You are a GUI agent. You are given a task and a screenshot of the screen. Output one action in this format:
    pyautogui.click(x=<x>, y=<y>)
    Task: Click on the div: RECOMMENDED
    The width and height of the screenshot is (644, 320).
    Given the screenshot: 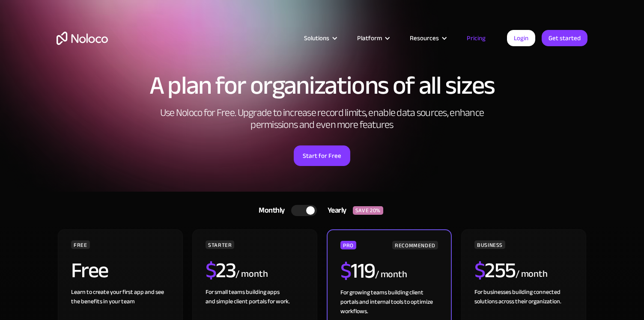 What is the action you would take?
    pyautogui.click(x=415, y=245)
    